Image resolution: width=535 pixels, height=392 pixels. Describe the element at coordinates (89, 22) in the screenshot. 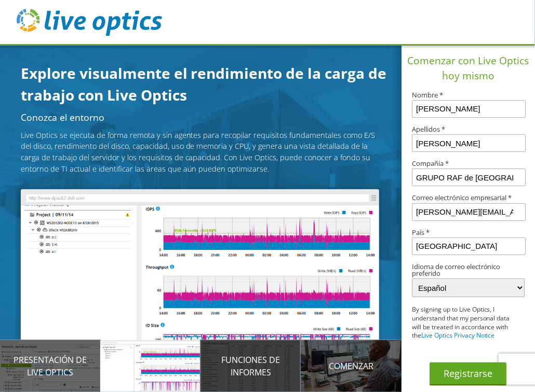

I see `img: live_optics_svg.svg` at that location.